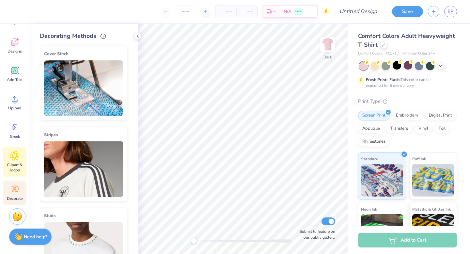  What do you see at coordinates (433, 180) in the screenshot?
I see `img: Puff Ink` at bounding box center [433, 180].